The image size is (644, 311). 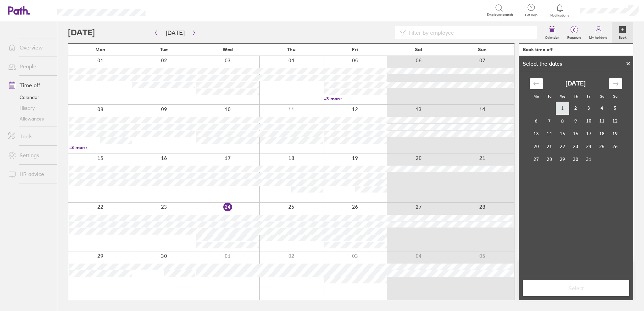 What do you see at coordinates (576, 160) in the screenshot?
I see `td: Thursday, October 30, 2025` at bounding box center [576, 160].